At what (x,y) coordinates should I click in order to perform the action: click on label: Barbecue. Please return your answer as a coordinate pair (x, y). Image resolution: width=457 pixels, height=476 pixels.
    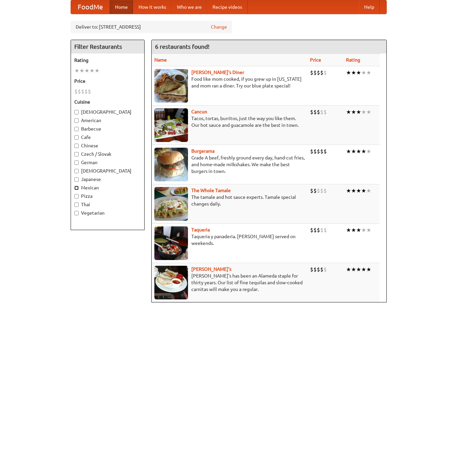
    Looking at the image, I should click on (108, 129).